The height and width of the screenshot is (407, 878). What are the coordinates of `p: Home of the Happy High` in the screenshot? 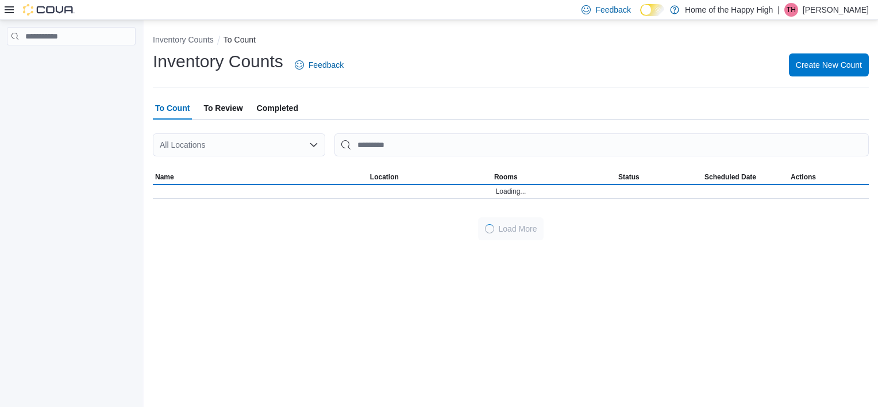 It's located at (729, 10).